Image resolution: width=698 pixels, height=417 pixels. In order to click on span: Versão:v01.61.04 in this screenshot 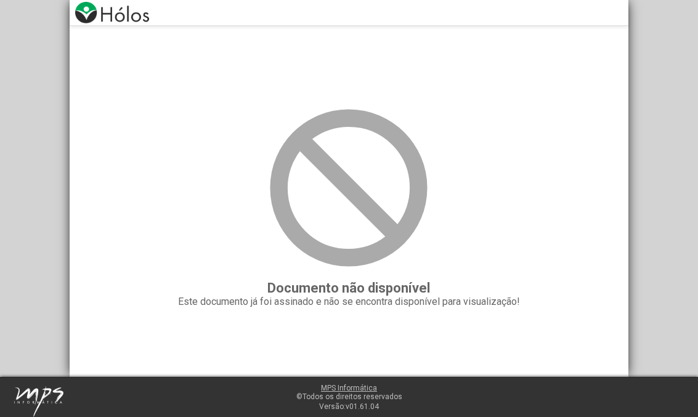, I will do `click(349, 407)`.